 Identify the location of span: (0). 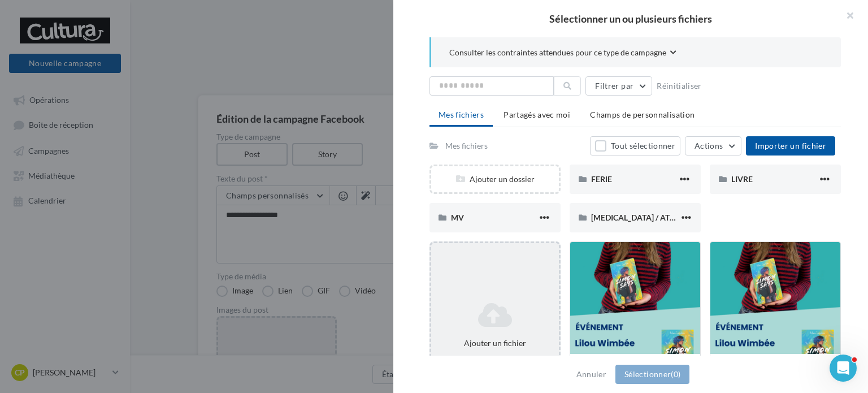
(675, 374).